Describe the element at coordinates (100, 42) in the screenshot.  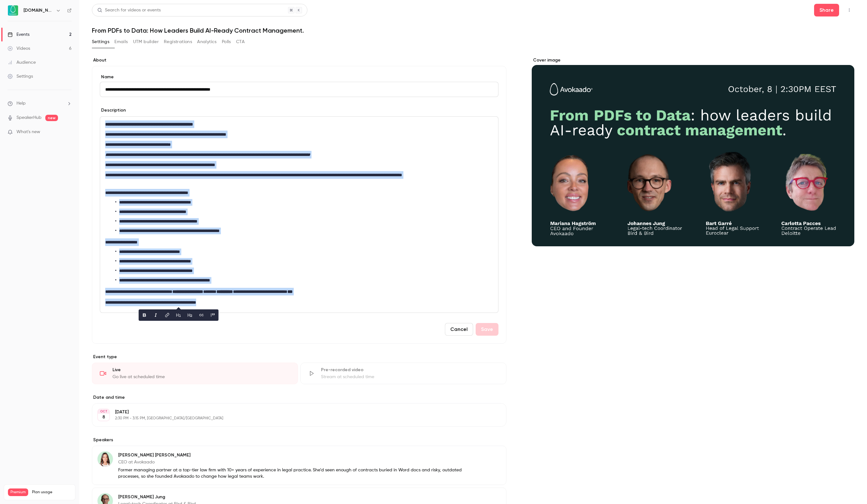
I see `button: Settings` at that location.